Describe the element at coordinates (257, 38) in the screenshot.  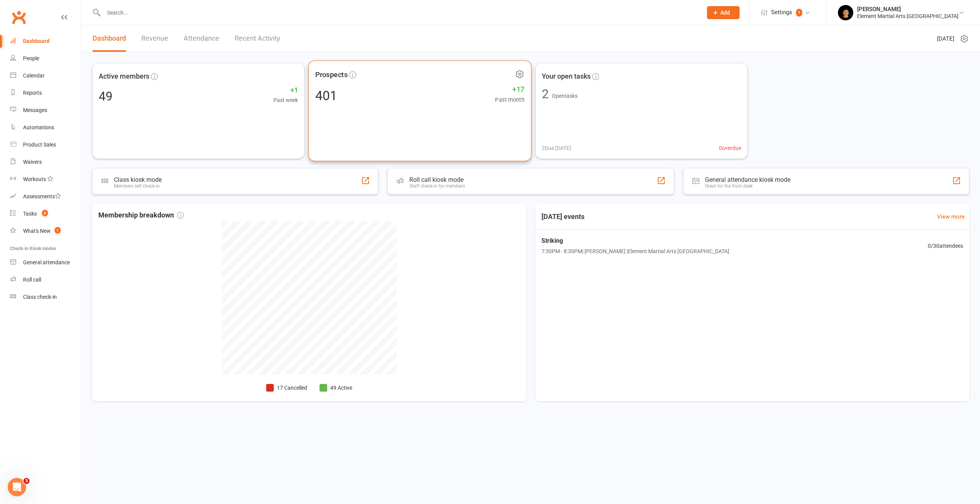
I see `a: Recent Activity` at that location.